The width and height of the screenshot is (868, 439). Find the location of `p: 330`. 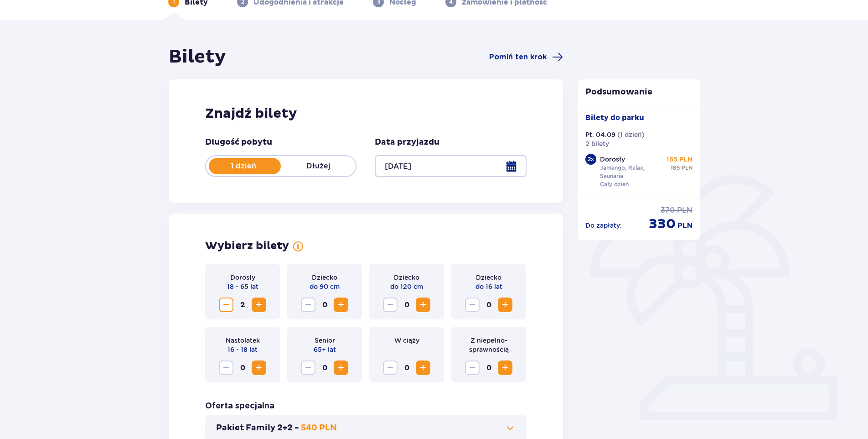

p: 330 is located at coordinates (662, 224).